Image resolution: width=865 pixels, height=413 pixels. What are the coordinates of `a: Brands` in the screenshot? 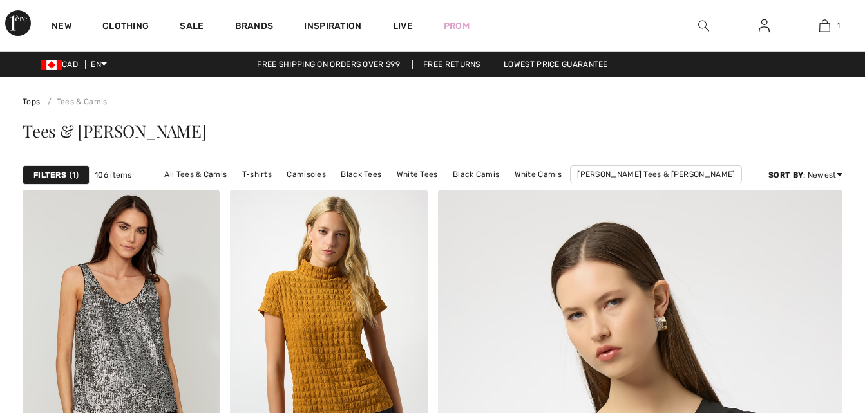 It's located at (254, 27).